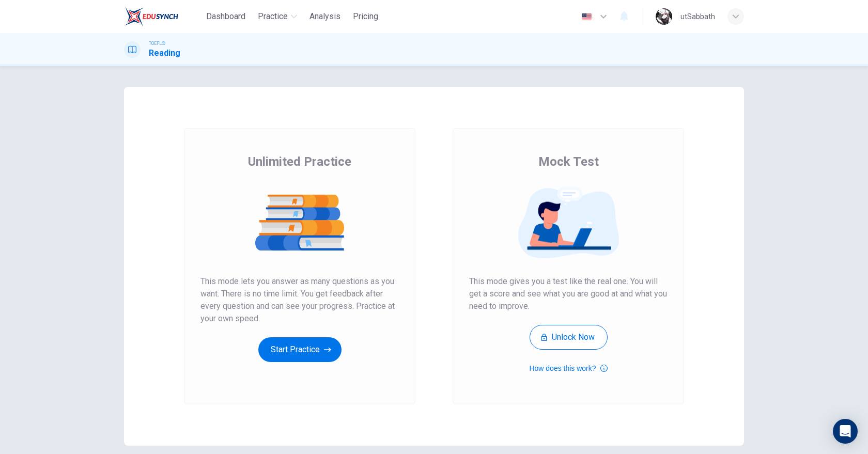 Image resolution: width=868 pixels, height=454 pixels. What do you see at coordinates (567, 368) in the screenshot?
I see `button: How does this work?` at bounding box center [567, 368].